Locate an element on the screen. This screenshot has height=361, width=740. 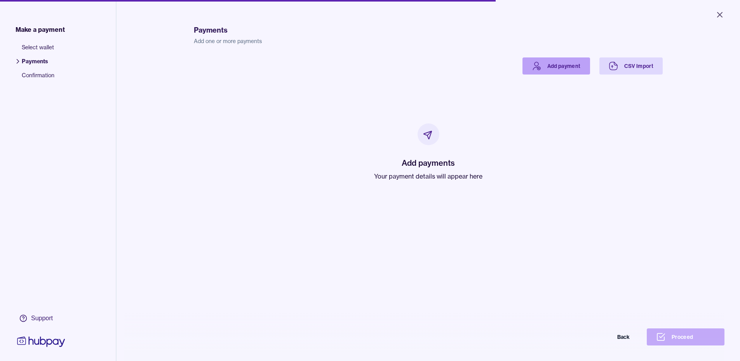
span: Select wallet is located at coordinates (38, 51).